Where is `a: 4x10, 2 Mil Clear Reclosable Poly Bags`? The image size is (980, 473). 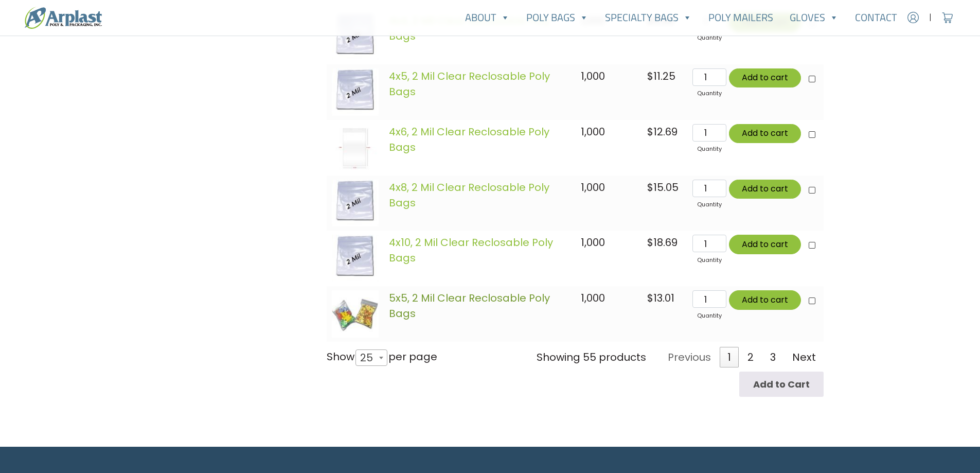
a: 4x10, 2 Mil Clear Reclosable Poly Bags is located at coordinates (471, 250).